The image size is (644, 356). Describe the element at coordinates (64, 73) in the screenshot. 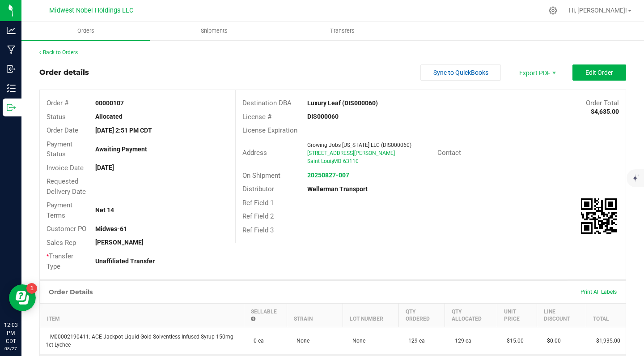

I see `div: Order details` at that location.